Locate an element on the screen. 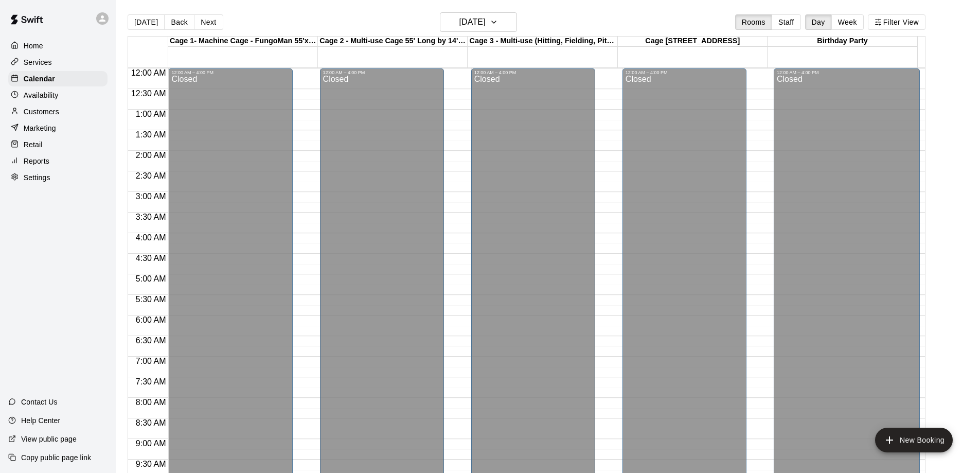 This screenshot has width=980, height=473. p: Calendar is located at coordinates (39, 79).